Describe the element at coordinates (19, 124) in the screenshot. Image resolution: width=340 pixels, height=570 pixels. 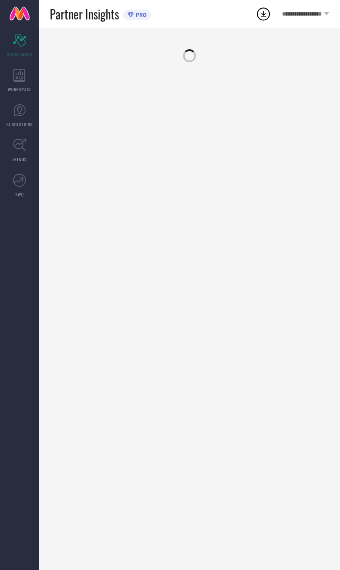
I see `span: SUGGESTIONS` at that location.